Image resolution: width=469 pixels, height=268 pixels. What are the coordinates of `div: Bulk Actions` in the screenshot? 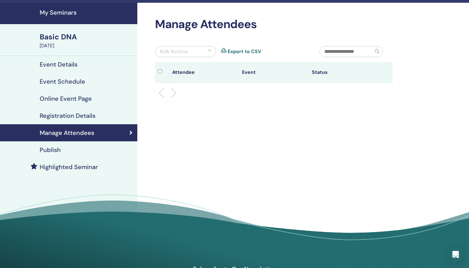 It's located at (173, 52).